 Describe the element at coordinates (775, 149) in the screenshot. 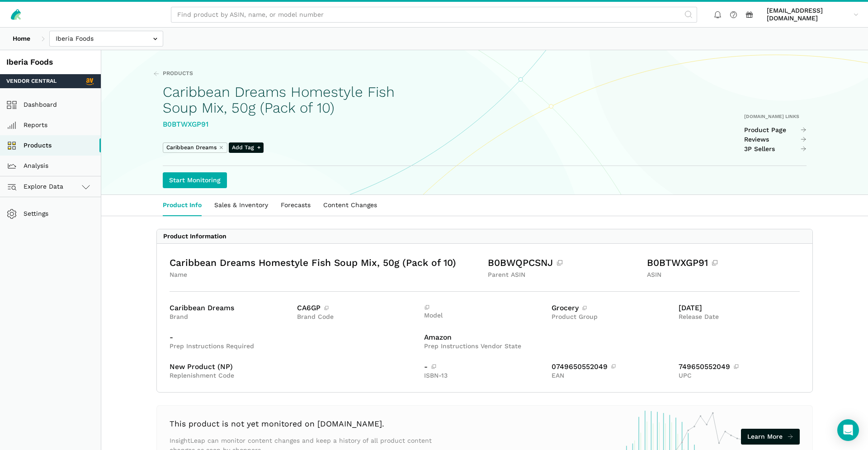

I see `a: 3P Sellers` at that location.